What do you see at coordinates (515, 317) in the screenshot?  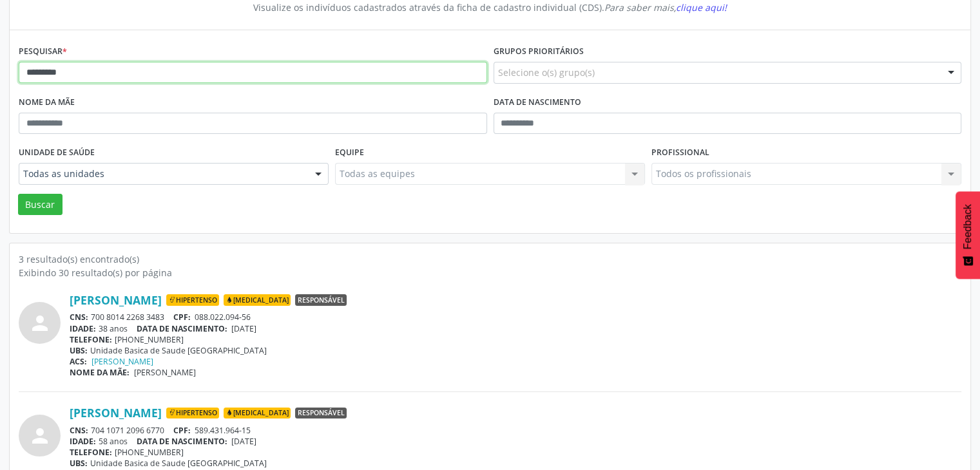 I see `div: 700 8014 2268 3483` at bounding box center [515, 317].